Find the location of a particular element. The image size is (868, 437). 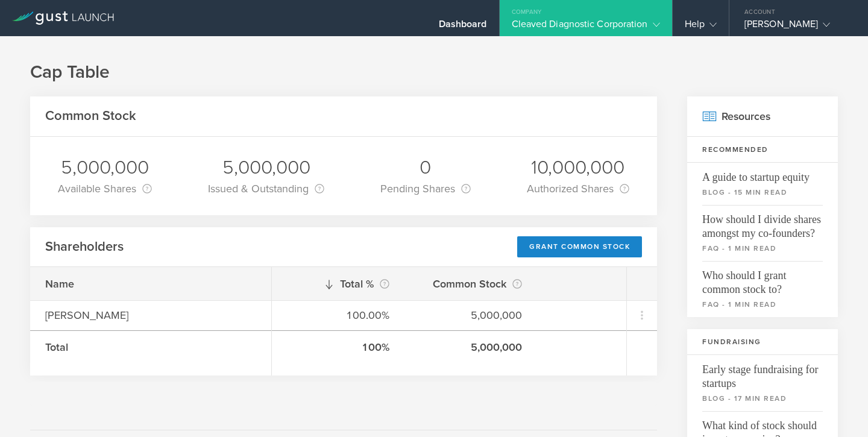

div: Issued & Outstanding is located at coordinates (266, 189).